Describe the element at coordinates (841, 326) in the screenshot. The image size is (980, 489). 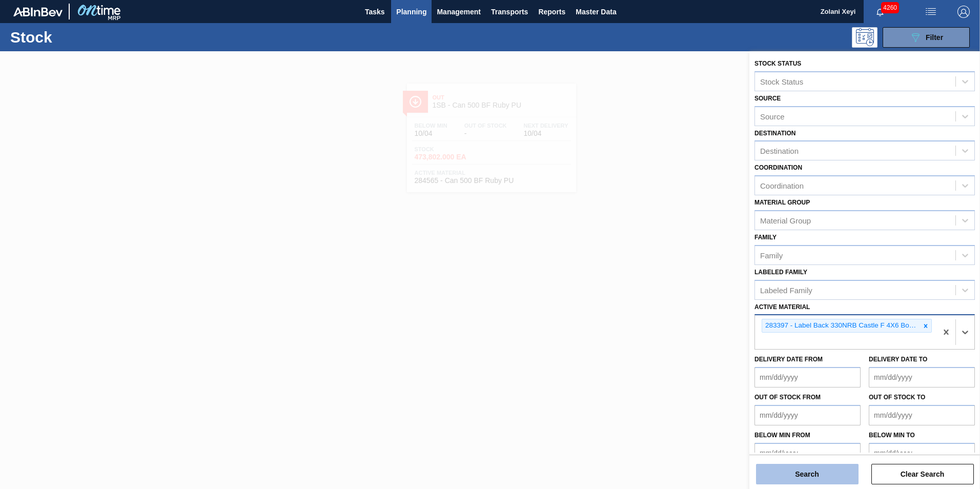
I see `div: 283397 - Label Back 330NRB Castle F 4X6 Booster 2` at that location.